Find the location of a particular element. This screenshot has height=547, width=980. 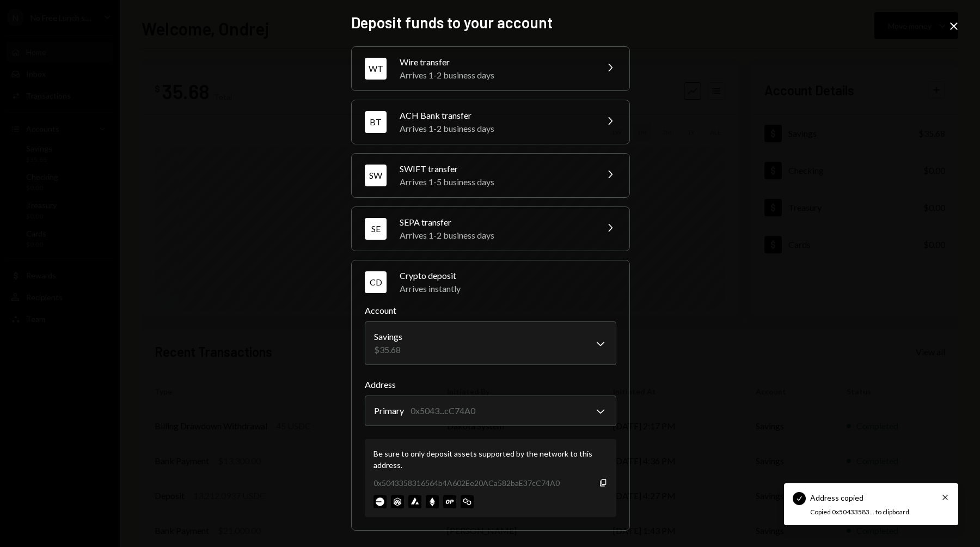

label: Account is located at coordinates (490, 311).